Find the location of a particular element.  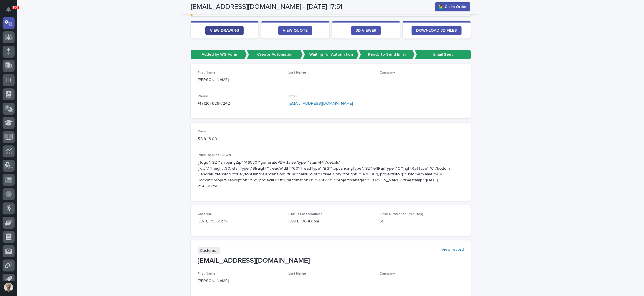

span: Created is located at coordinates (204, 214).